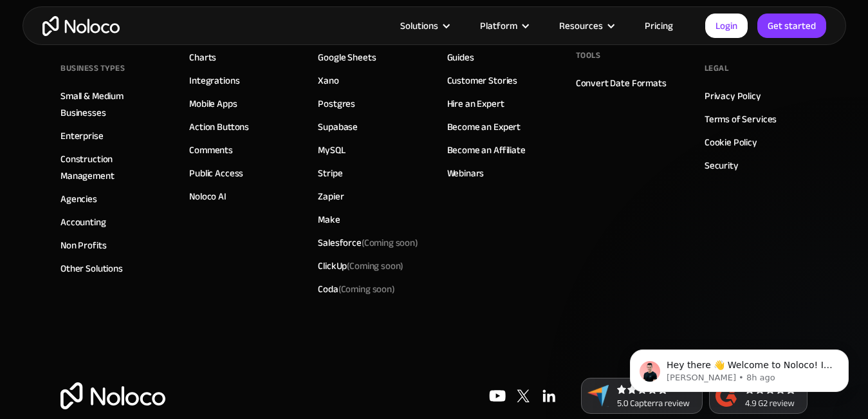  I want to click on a: Supabase, so click(337, 127).